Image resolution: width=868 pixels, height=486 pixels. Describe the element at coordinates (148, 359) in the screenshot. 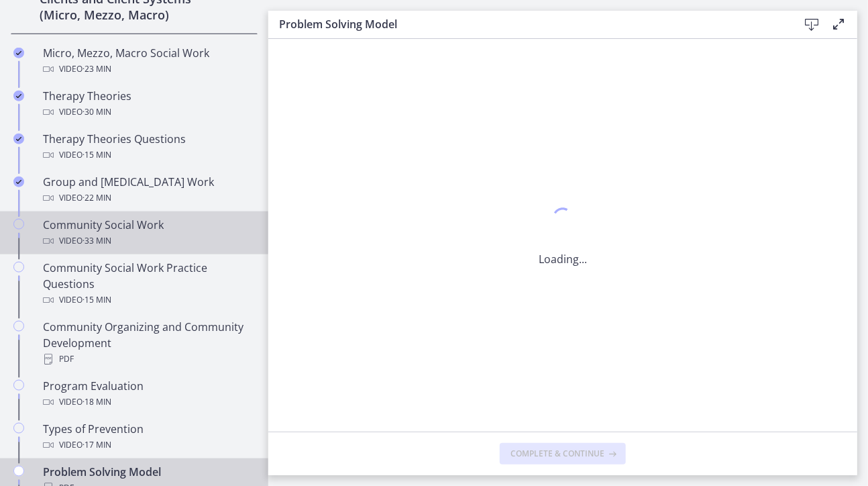

I see `div: PDF` at that location.